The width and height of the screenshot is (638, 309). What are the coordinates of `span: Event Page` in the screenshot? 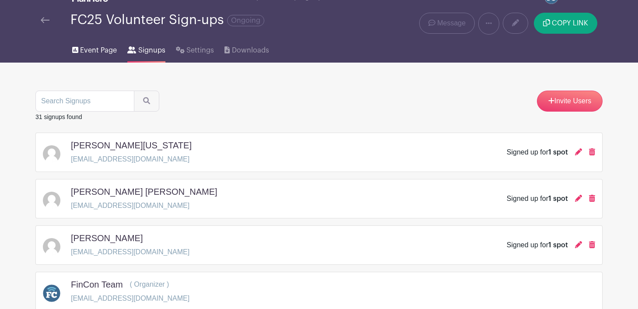 It's located at (99, 50).